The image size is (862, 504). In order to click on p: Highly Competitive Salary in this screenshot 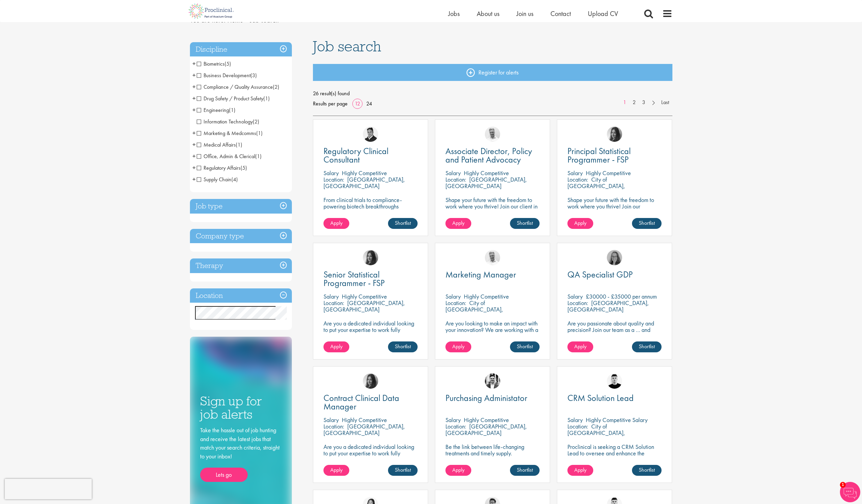, I will do `click(617, 420)`.